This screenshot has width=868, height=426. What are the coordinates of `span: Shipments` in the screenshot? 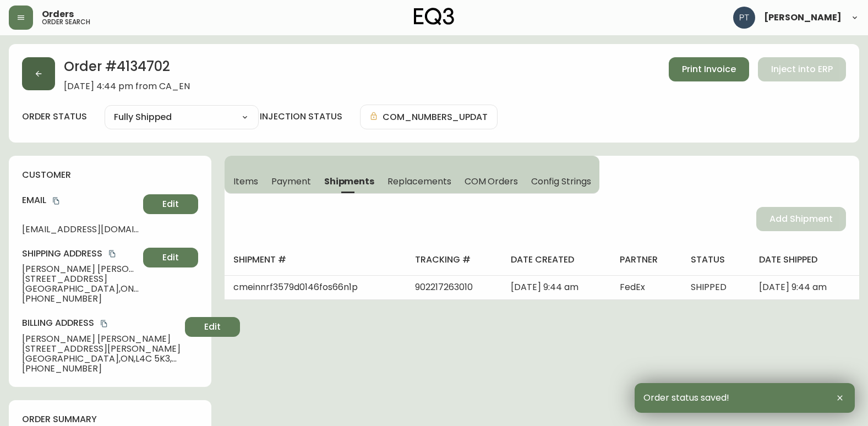 It's located at (350, 181).